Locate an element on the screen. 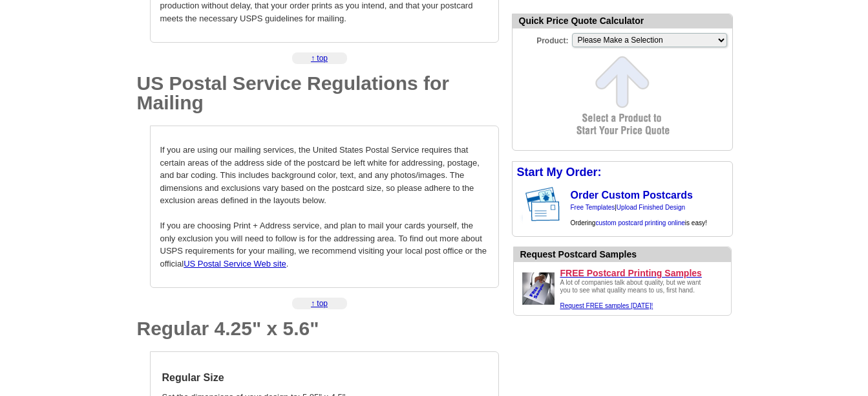  img: Upload a design ready to be printed is located at coordinates (538, 288).